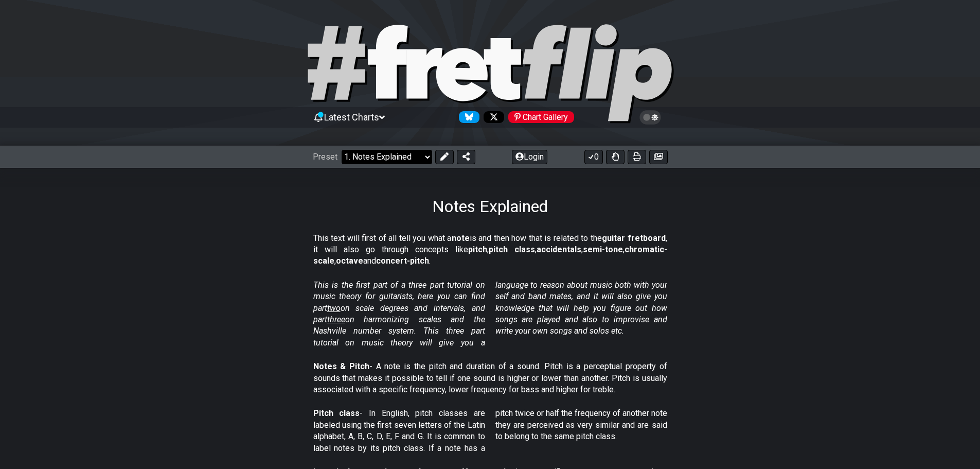 Image resolution: width=980 pixels, height=469 pixels. Describe the element at coordinates (490, 431) in the screenshot. I see `p: - In English, pitch classes are labeled using the first seven letters of the Latin alphabet, A, B...` at that location.